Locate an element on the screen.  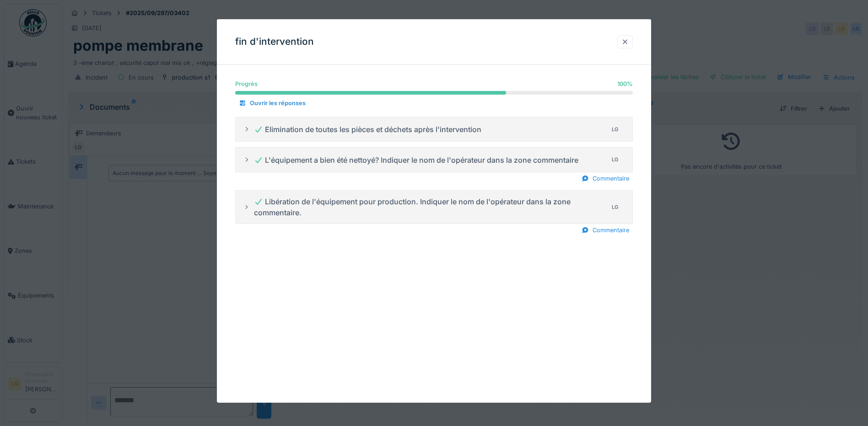
div: Elimination de toutes les pièces et déchets après l'intervention is located at coordinates (368, 130).